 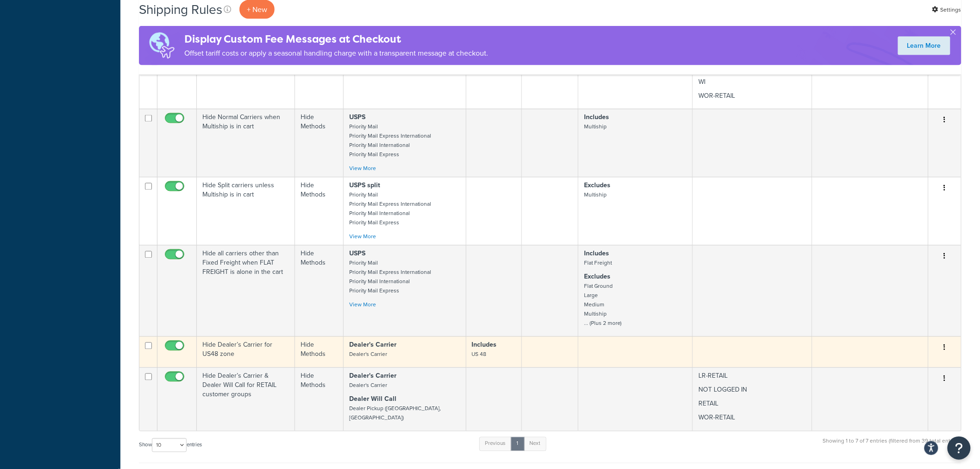 What do you see at coordinates (169, 445) in the screenshot?
I see `select: Showentries` at bounding box center [169, 445].